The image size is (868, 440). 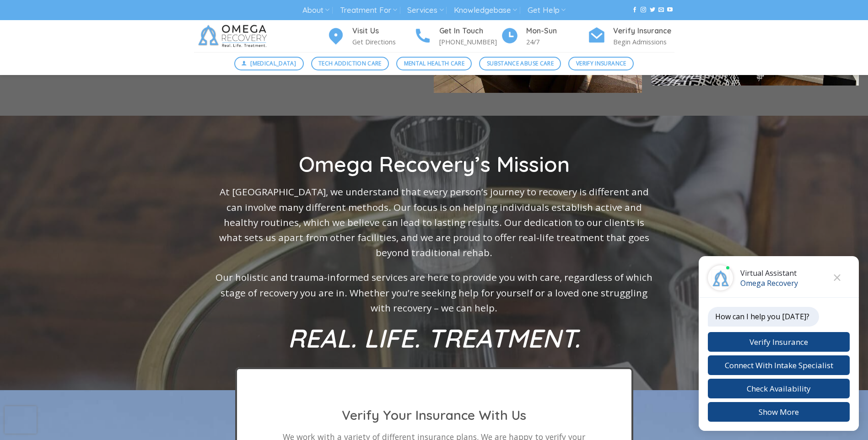 I want to click on a: Substance Abuse Care, so click(x=520, y=63).